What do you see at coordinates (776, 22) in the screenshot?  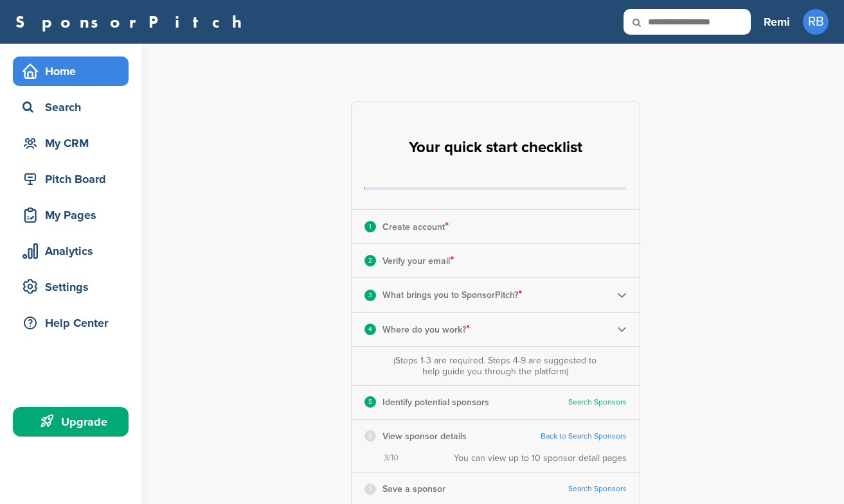 I see `a: Remi` at bounding box center [776, 22].